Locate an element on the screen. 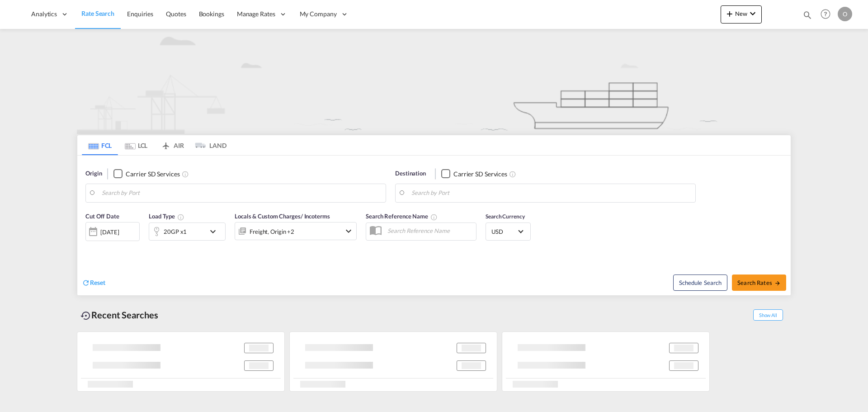 The image size is (868, 412). div: icon-magnify is located at coordinates (807, 17).